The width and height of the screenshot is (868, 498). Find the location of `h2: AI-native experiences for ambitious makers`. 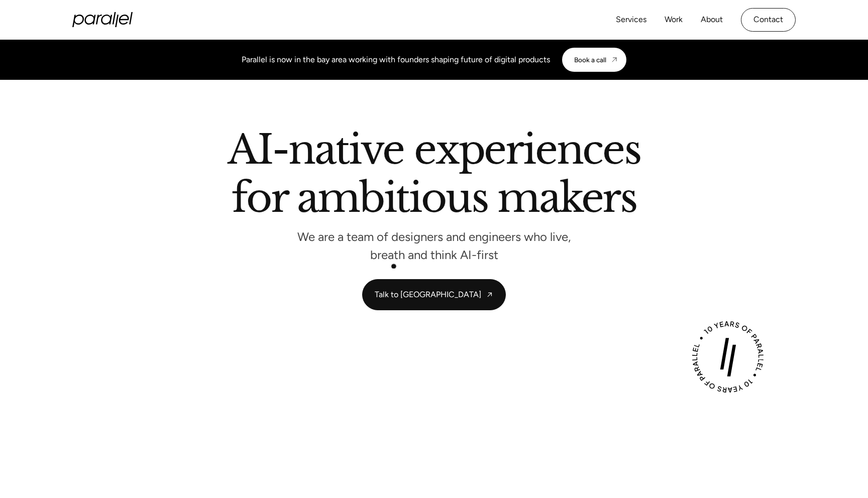

h2: AI-native experiences for ambitious makers is located at coordinates (434, 176).